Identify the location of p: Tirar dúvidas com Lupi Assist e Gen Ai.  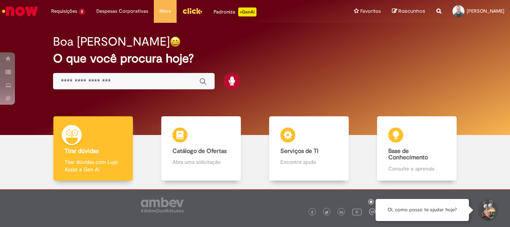
(93, 165).